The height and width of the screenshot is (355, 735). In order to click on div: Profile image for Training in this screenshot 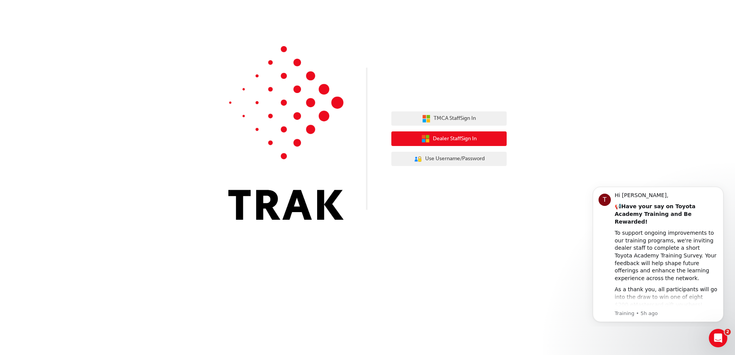, I will do `click(23, 20)`.